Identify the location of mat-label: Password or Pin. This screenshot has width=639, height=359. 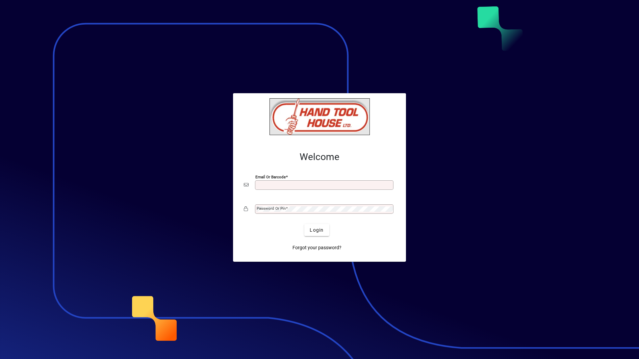
(271, 208).